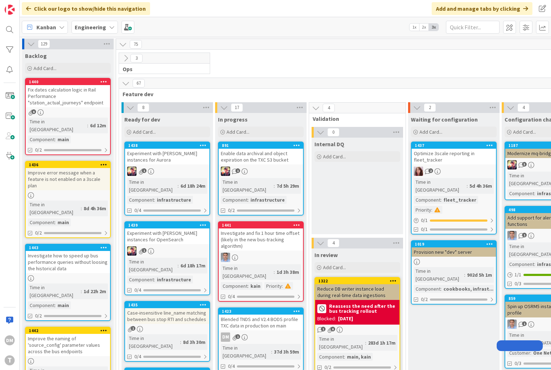 Image resolution: width=551 pixels, height=370 pixels. Describe the element at coordinates (138, 290) in the screenshot. I see `span: 0/4` at that location.